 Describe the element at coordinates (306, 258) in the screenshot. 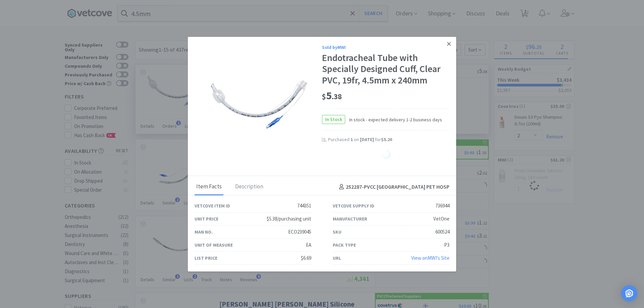

I see `div: $6.69` at that location.